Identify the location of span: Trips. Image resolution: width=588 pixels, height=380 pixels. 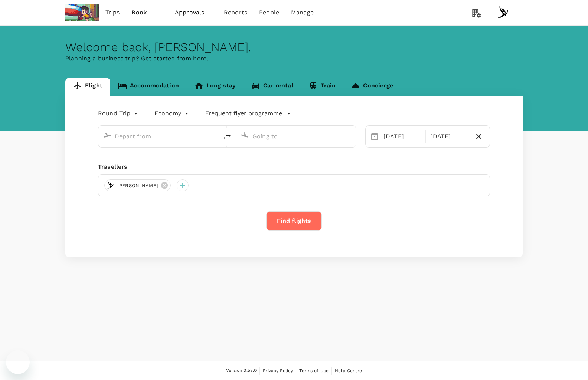
(113, 13).